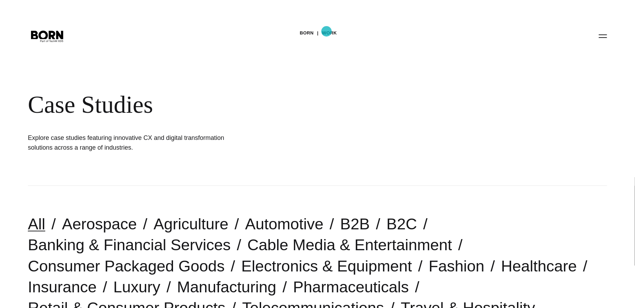  What do you see at coordinates (456, 266) in the screenshot?
I see `a: Fashion` at bounding box center [456, 266].